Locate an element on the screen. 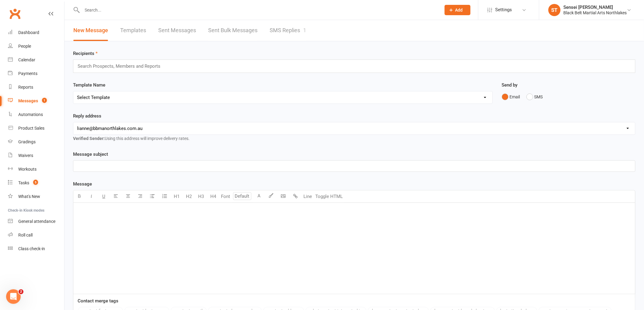  a: Messages 1 is located at coordinates (36, 101).